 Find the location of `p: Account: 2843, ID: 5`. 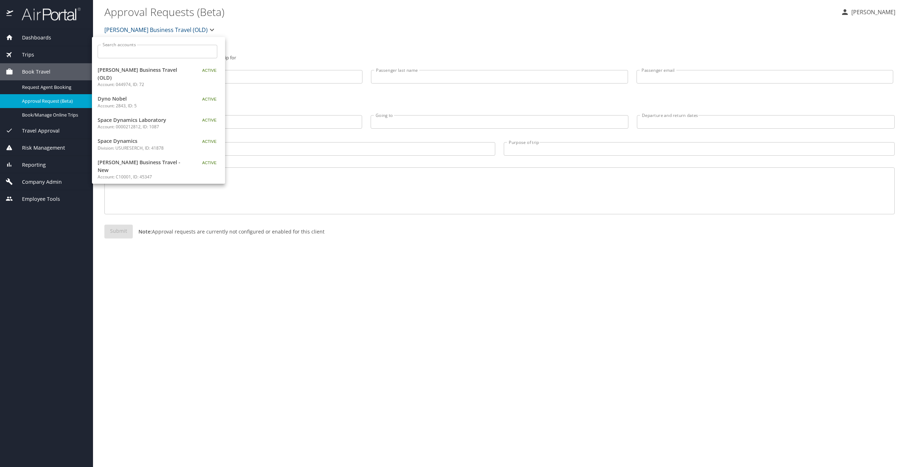

p: Account: 2843, ID: 5 is located at coordinates (142, 106).